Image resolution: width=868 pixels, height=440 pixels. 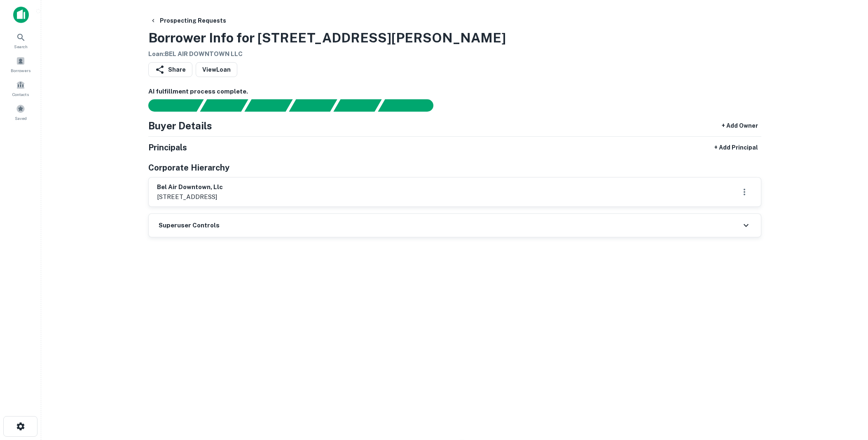 I want to click on h6: bel air downtown, llc, so click(x=190, y=187).